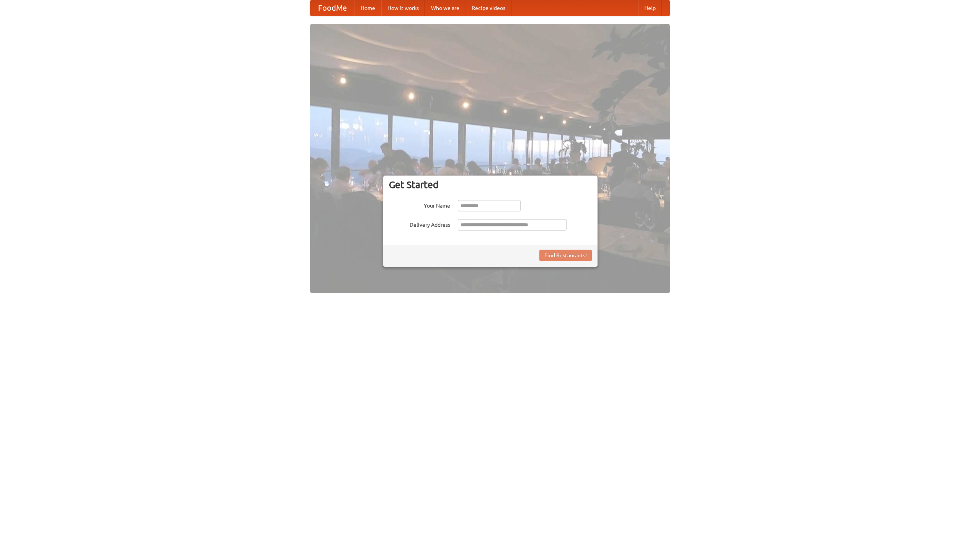 Image resolution: width=980 pixels, height=541 pixels. I want to click on a: Who we are, so click(445, 8).